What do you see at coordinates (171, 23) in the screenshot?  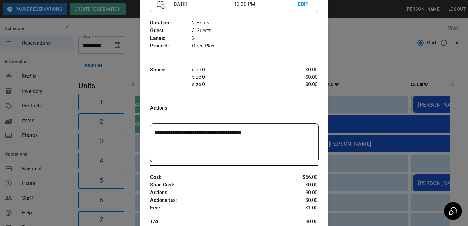 I see `p: Duration :` at bounding box center [171, 23].